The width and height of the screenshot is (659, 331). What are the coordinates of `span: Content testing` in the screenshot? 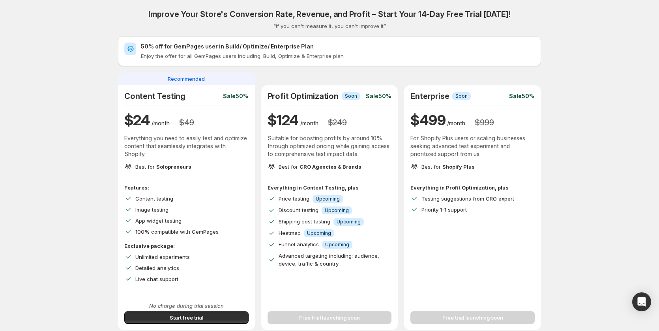 It's located at (154, 199).